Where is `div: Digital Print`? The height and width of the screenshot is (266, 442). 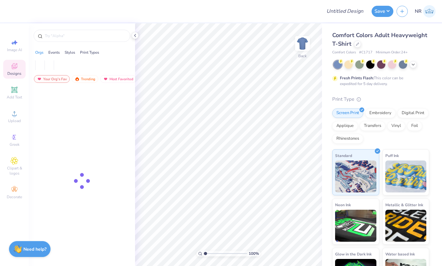 div: Digital Print is located at coordinates (413, 113).